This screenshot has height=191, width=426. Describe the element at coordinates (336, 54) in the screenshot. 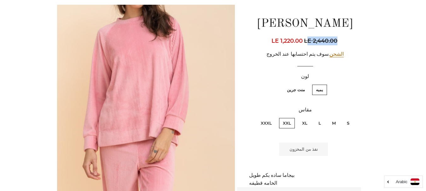

I see `a: الشحن` at that location.